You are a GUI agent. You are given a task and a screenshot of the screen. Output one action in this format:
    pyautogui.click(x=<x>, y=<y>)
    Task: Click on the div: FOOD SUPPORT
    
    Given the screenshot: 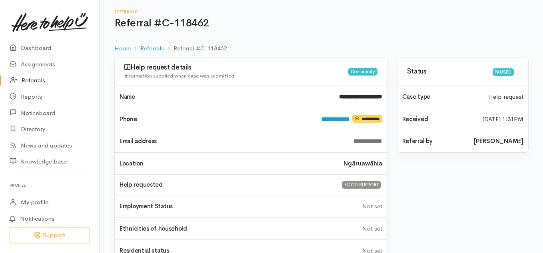 What is the action you would take?
    pyautogui.click(x=361, y=185)
    